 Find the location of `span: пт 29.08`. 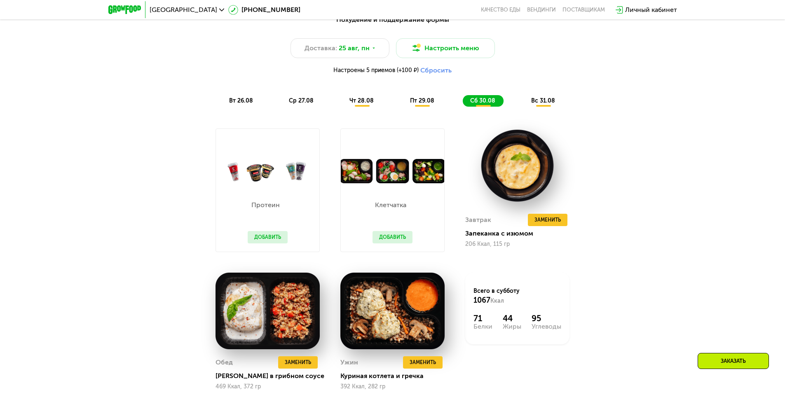

span: пт 29.08 is located at coordinates (422, 101).